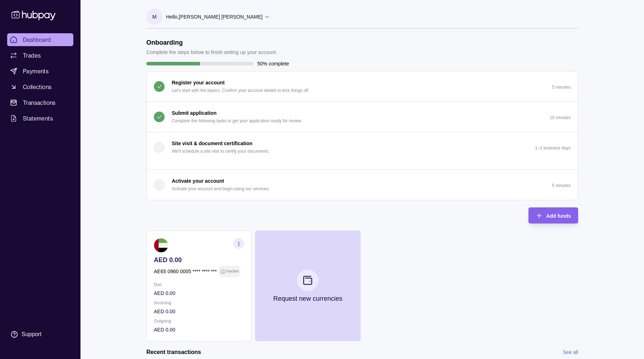 Image resolution: width=644 pixels, height=359 pixels. I want to click on a: See all, so click(570, 353).